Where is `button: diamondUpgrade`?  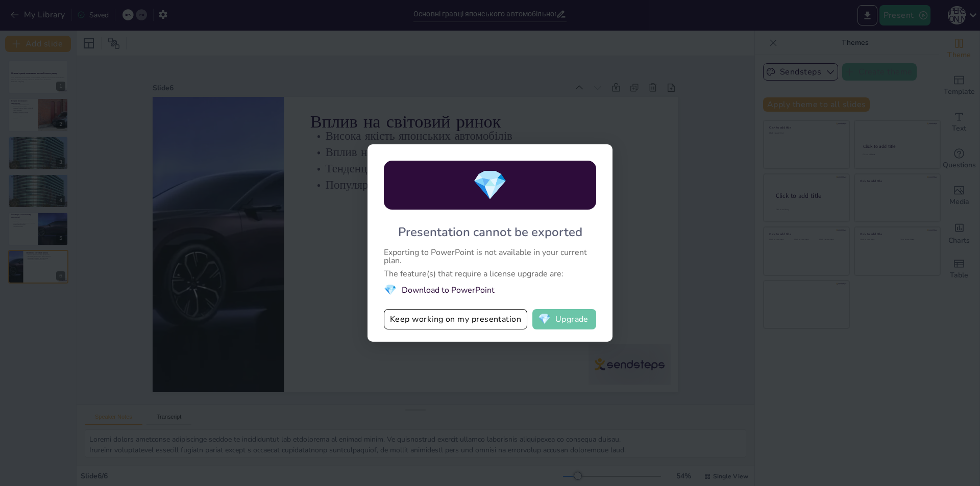 button: diamondUpgrade is located at coordinates (564, 319).